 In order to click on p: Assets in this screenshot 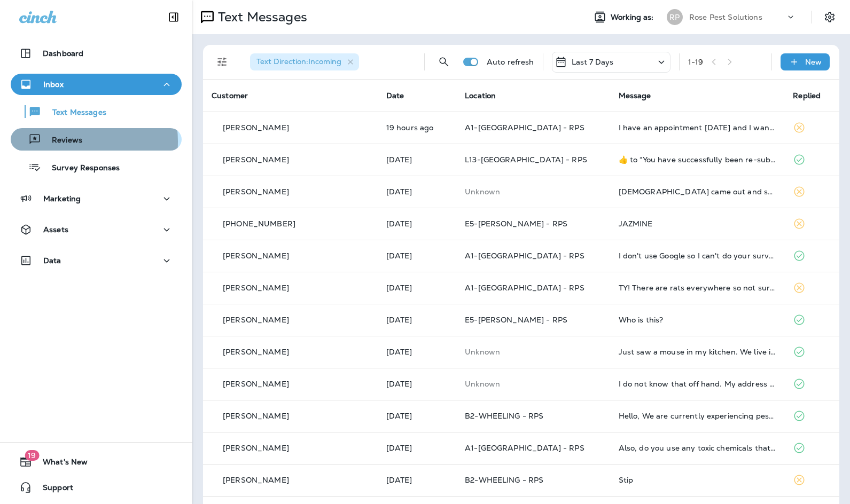, I will do `click(55, 230)`.